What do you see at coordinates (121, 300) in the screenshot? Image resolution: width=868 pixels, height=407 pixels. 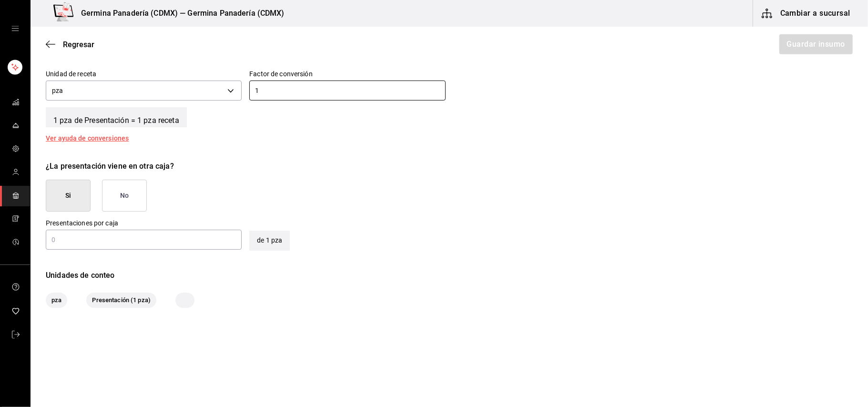 I see `span: Presentación (1 pza)` at bounding box center [121, 300].